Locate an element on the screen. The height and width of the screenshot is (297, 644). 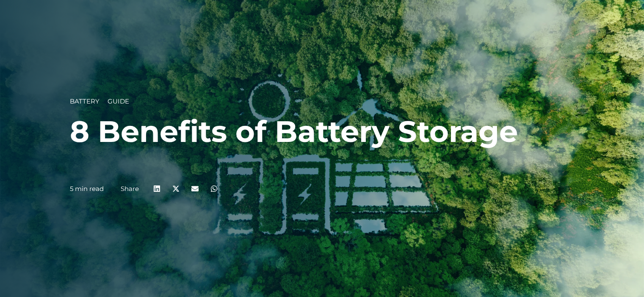
span: Battery is located at coordinates (85, 101).